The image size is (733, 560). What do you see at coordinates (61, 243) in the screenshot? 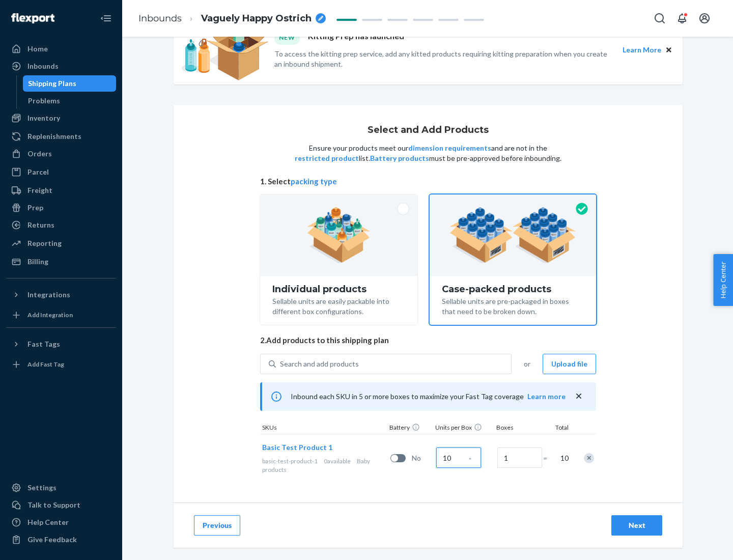
I see `a: Reporting` at bounding box center [61, 243].